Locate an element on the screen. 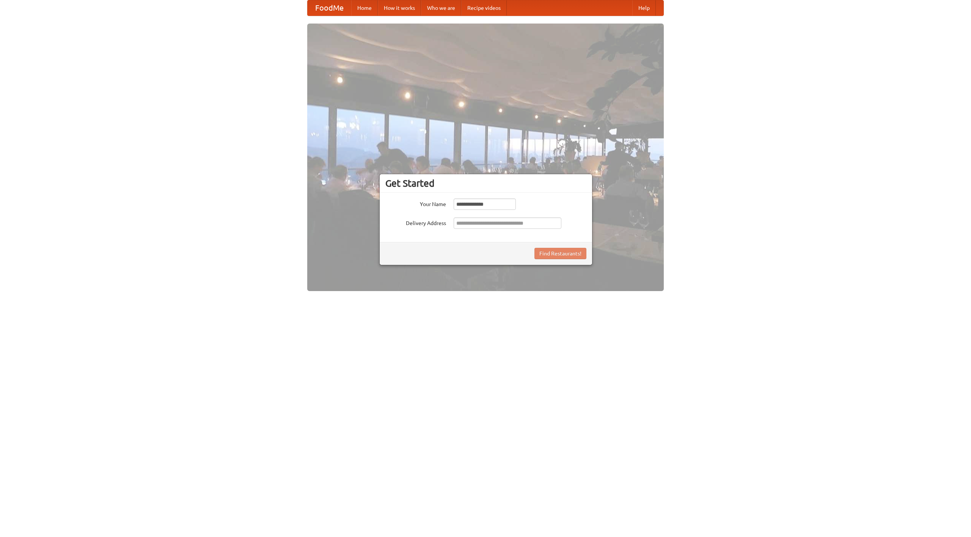  button: Find Restaurants! is located at coordinates (560, 253).